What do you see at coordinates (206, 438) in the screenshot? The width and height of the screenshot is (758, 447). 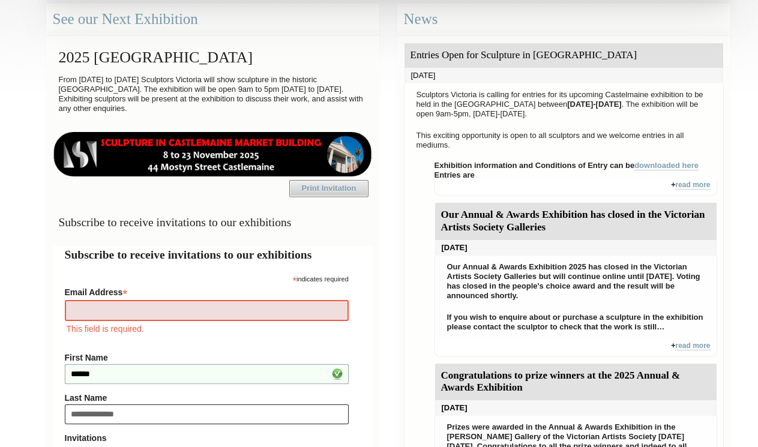 I see `strong: Invitations` at bounding box center [206, 438].